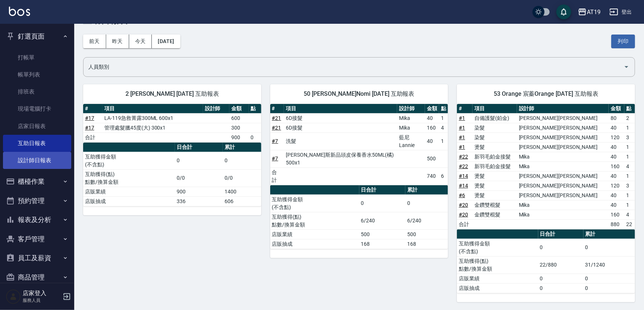 Image resolution: width=644 pixels, height=310 pixels. Describe the element at coordinates (609, 265) in the screenshot. I see `td: 31/1240` at that location.